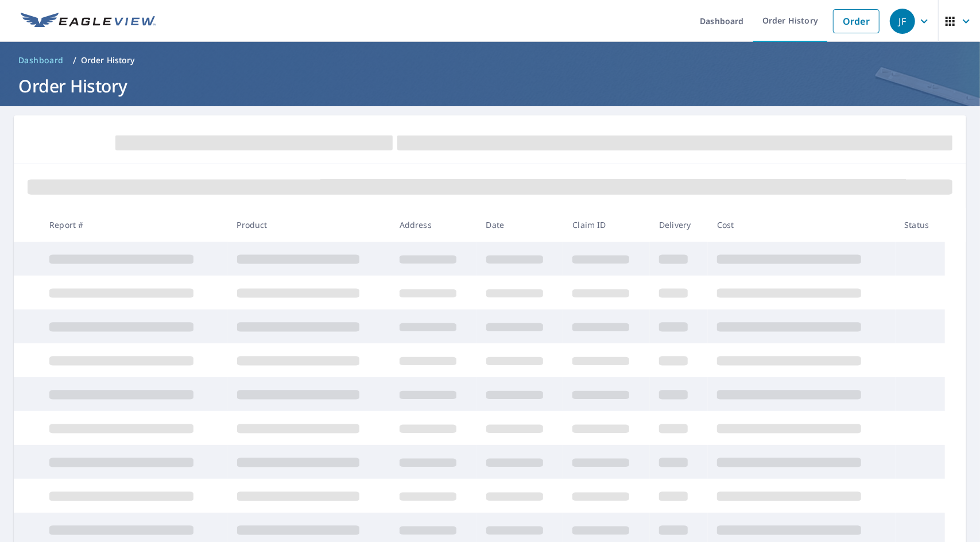 Image resolution: width=980 pixels, height=542 pixels. Describe the element at coordinates (41, 60) in the screenshot. I see `a: Dashboard` at that location.